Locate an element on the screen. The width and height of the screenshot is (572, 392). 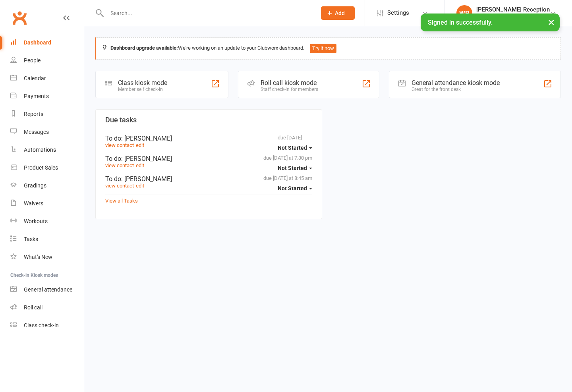
div: Great for the front desk is located at coordinates (456, 90).